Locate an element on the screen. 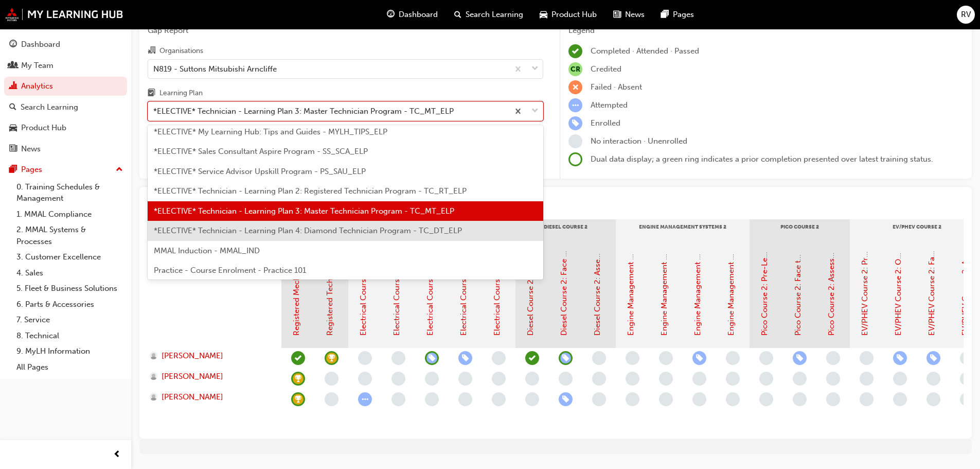 This screenshot has width=980, height=469. button: RV is located at coordinates (965, 15).